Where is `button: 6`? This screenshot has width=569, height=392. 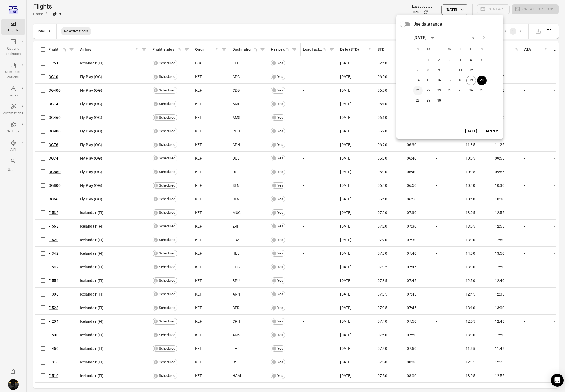 button: 6 is located at coordinates (482, 60).